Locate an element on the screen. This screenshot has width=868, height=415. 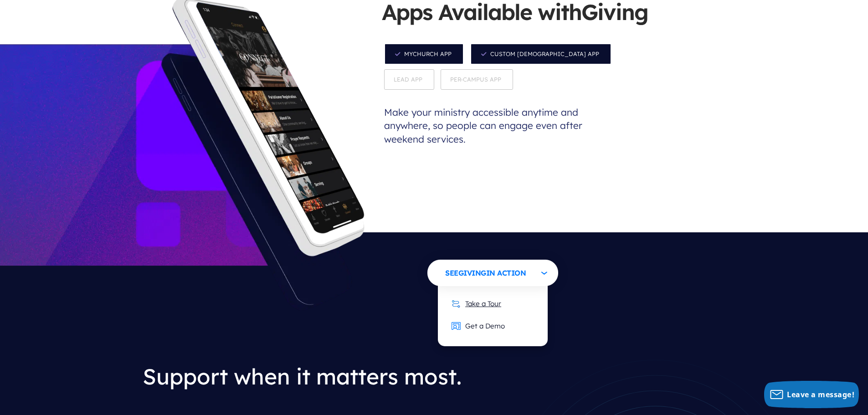
p: or is located at coordinates (492, 300).